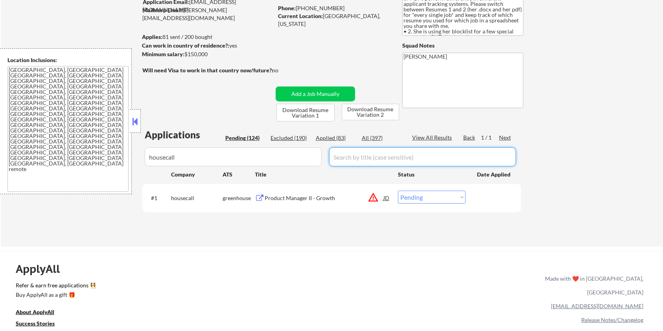 Image resolution: width=663 pixels, height=331 pixels. I want to click on div: yes, so click(206, 46).